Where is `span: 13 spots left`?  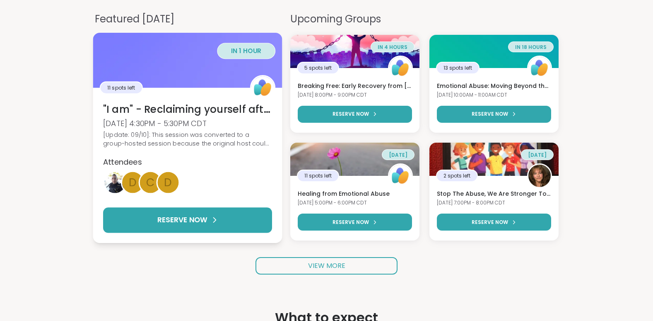 span: 13 spots left is located at coordinates (458, 68).